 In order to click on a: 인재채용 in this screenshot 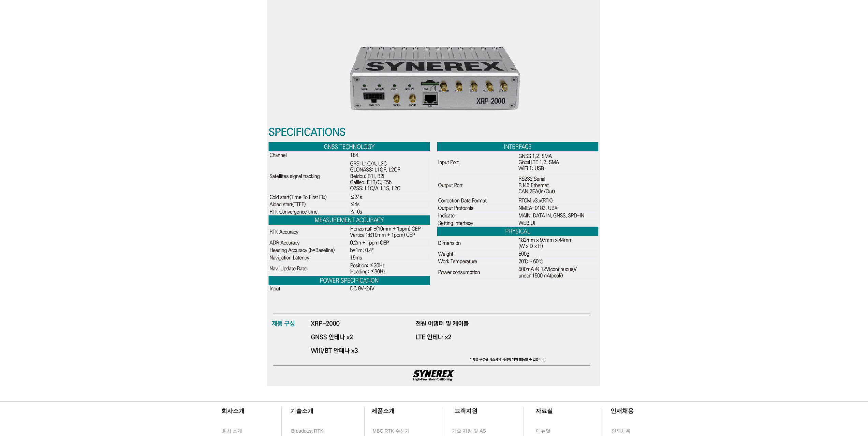, I will do `click(627, 431)`.